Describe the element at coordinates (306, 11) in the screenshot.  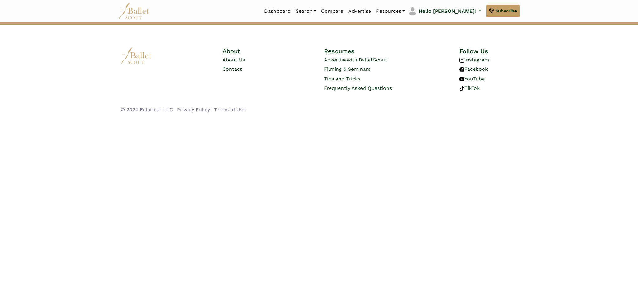
I see `a: Search` at that location.